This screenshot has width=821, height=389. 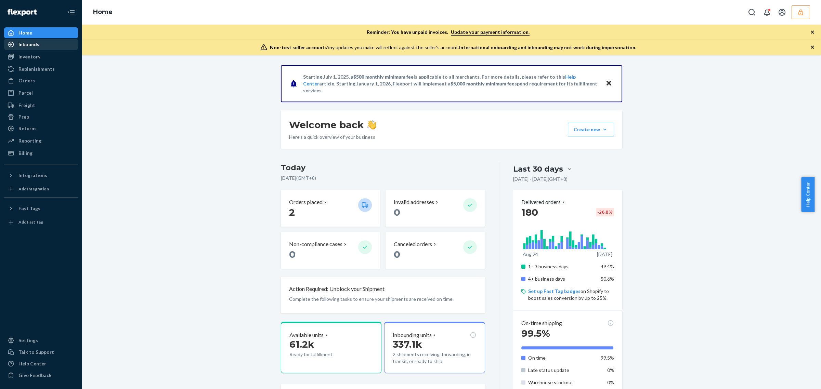 I want to click on h1: Welcome back, so click(x=332, y=125).